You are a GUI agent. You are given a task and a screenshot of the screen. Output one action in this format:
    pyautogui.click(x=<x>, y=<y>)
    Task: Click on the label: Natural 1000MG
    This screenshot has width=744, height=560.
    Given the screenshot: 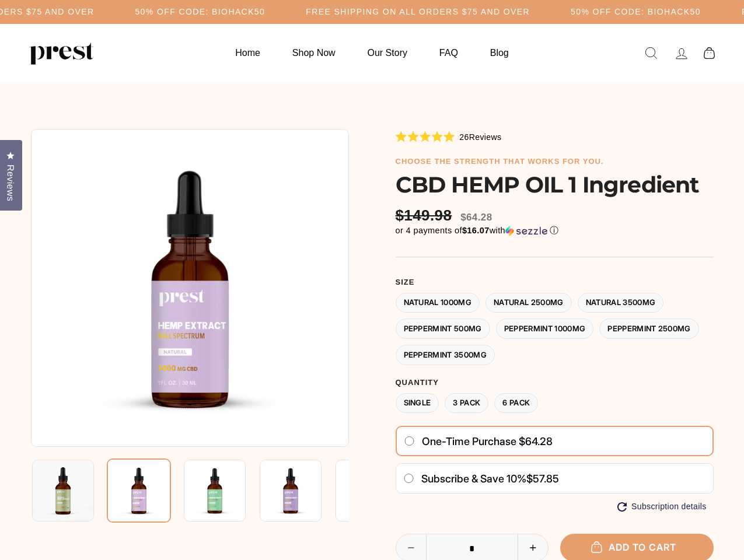 What is the action you would take?
    pyautogui.click(x=437, y=303)
    